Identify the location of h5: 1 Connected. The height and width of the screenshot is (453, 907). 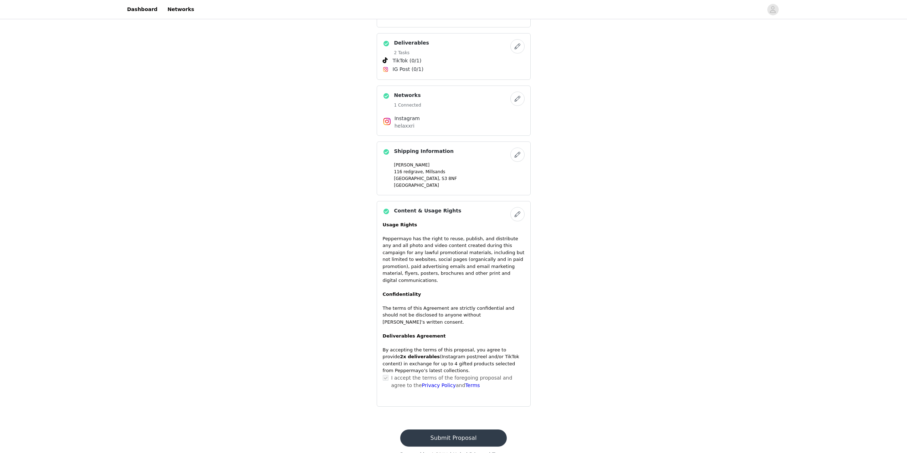
(408, 105).